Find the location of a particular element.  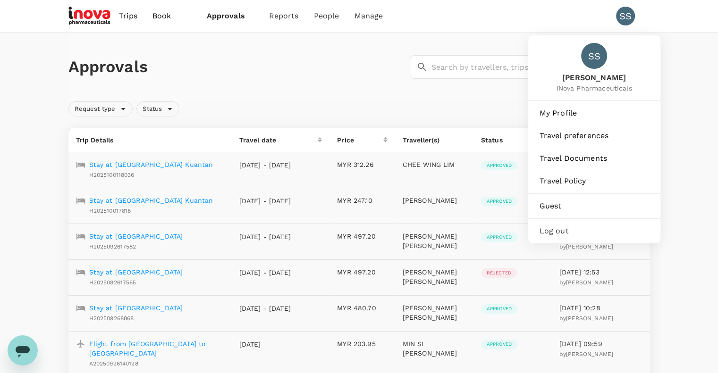

span: Book is located at coordinates (162, 16).